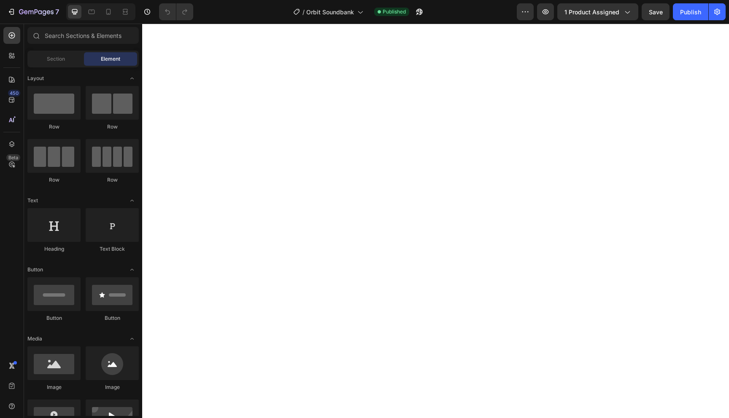 The image size is (729, 418). Describe the element at coordinates (56, 59) in the screenshot. I see `span: Section` at that location.